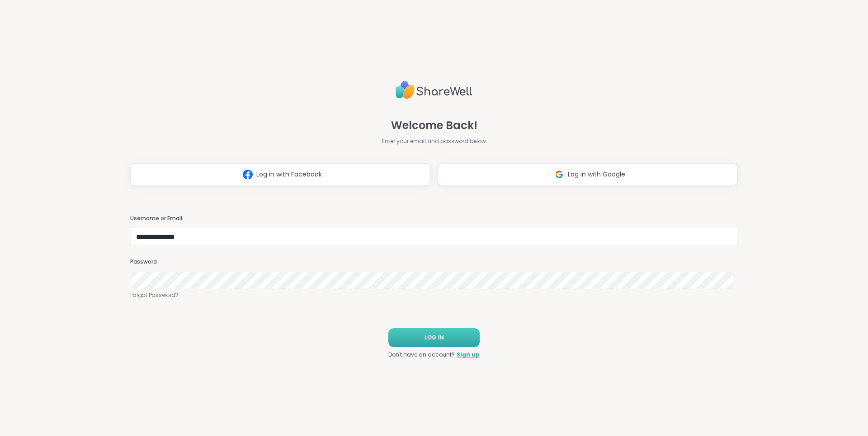 This screenshot has height=436, width=868. I want to click on span: Don't have an account?, so click(421, 355).